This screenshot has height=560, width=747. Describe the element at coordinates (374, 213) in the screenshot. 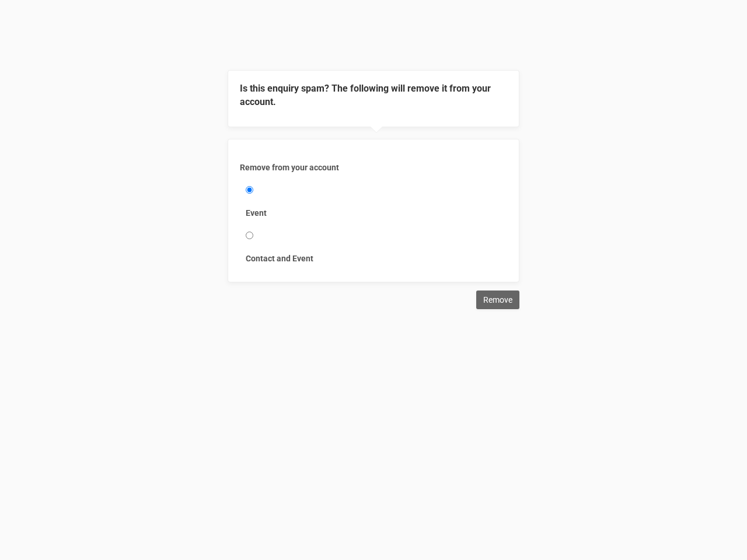

I see `label: Event` at that location.